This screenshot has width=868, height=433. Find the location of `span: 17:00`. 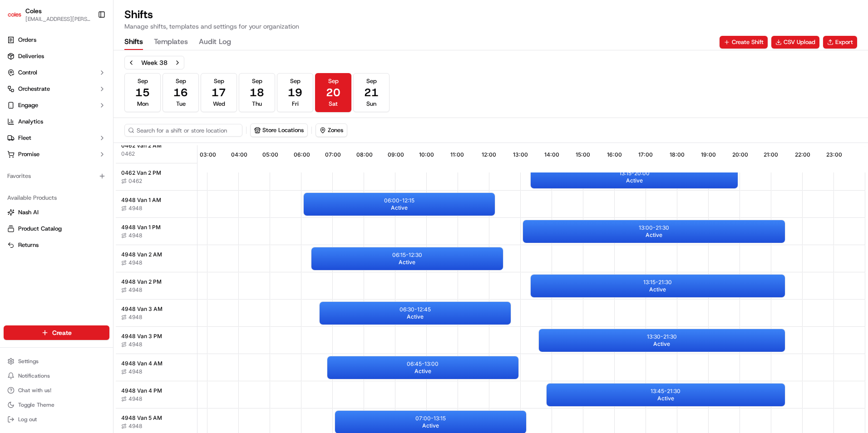

span: 17:00 is located at coordinates (646, 155).